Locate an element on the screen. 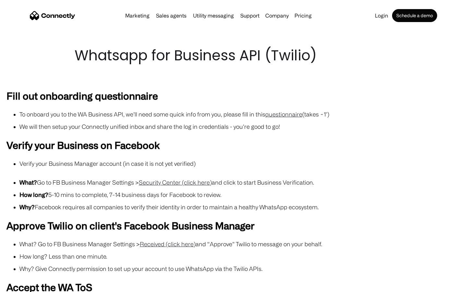 The image size is (467, 292). aside: Language selected: English is located at coordinates (23, 285).